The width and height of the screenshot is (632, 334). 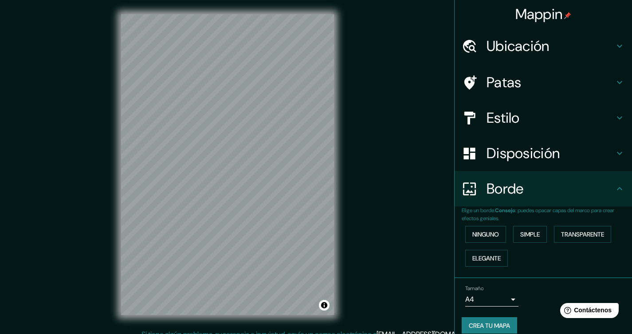 I want to click on font: Ninguno, so click(x=485, y=235).